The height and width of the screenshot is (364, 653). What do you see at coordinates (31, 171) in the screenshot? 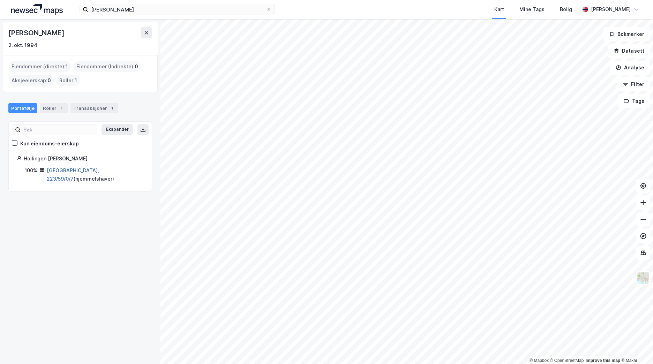
I see `div: 100%` at bounding box center [31, 171].